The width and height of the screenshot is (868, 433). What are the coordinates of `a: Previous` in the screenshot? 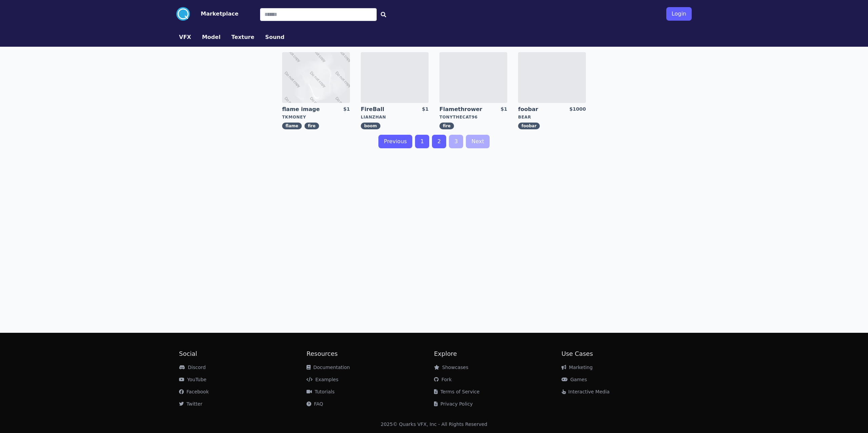 It's located at (396, 142).